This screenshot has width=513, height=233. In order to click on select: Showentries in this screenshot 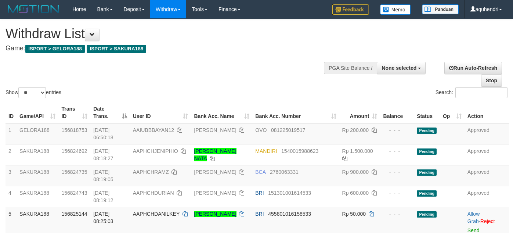, I will do `click(32, 92)`.